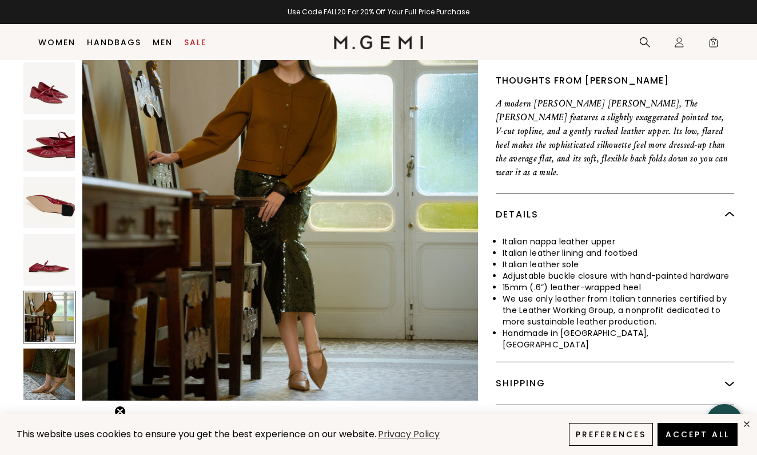 This screenshot has height=455, width=757. I want to click on li: 15mm (.6”) leather-wrapped heel, so click(618, 287).